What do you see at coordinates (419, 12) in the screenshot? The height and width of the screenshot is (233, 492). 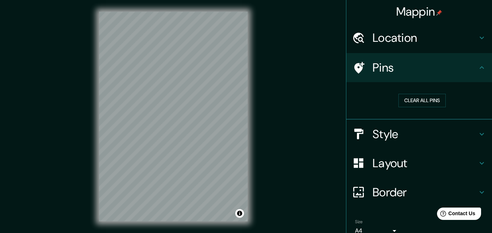 I see `h4: Mappin` at bounding box center [419, 12].